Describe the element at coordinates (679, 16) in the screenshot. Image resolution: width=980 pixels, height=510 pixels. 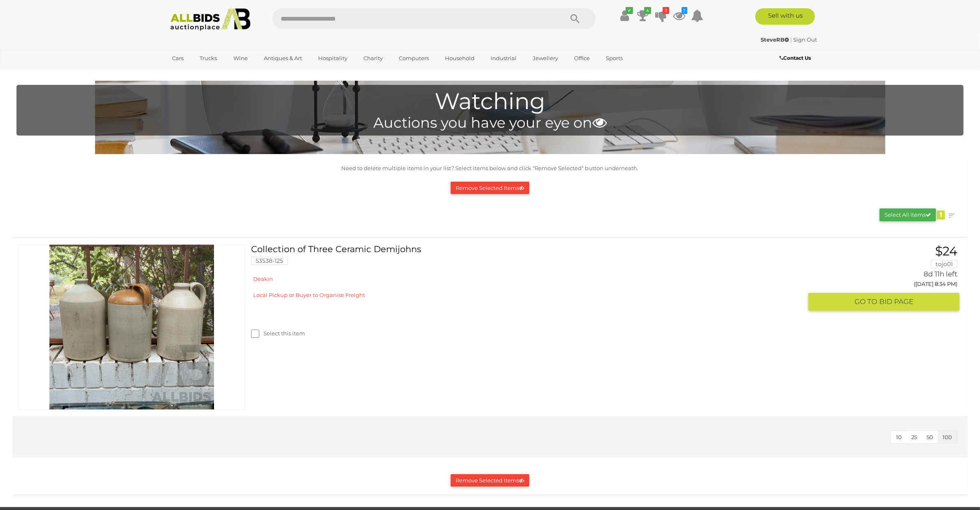
I see `a: 1` at that location.